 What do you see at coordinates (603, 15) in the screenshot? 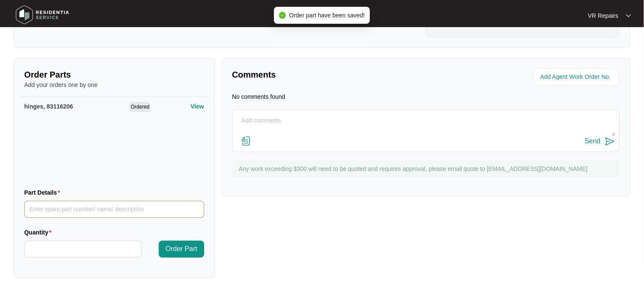
I see `p: VR Repairs` at bounding box center [603, 15].